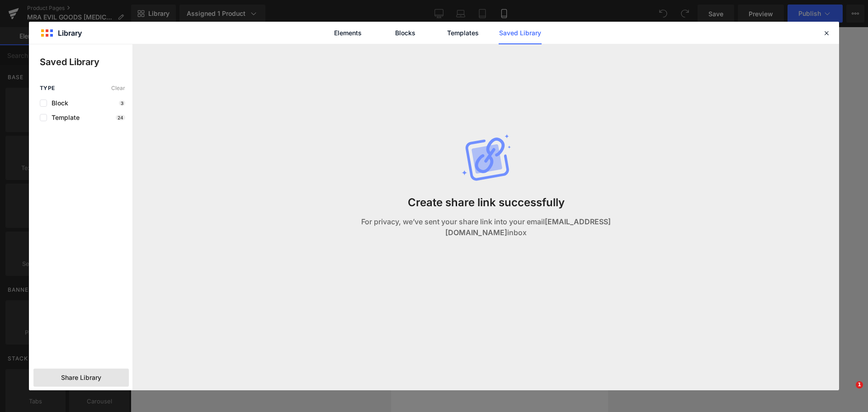  What do you see at coordinates (520, 33) in the screenshot?
I see `a: Saved Library` at bounding box center [520, 33].